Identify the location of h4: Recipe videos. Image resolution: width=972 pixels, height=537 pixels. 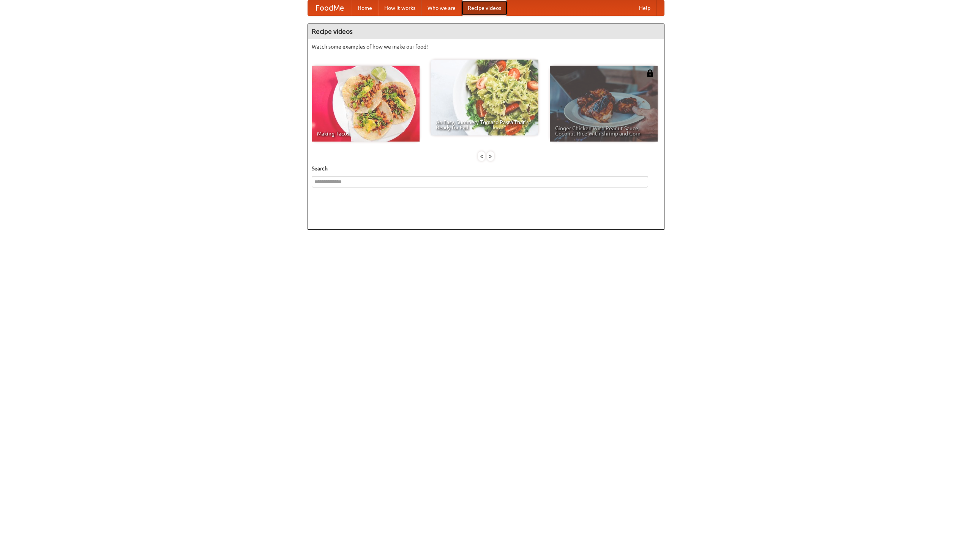
(486, 32).